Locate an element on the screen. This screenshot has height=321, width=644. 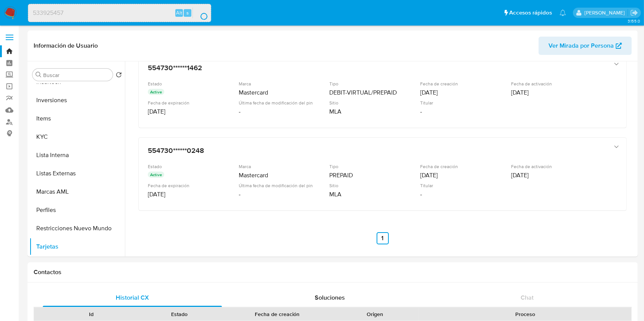
h1: Información de Usuario is located at coordinates (66, 46).